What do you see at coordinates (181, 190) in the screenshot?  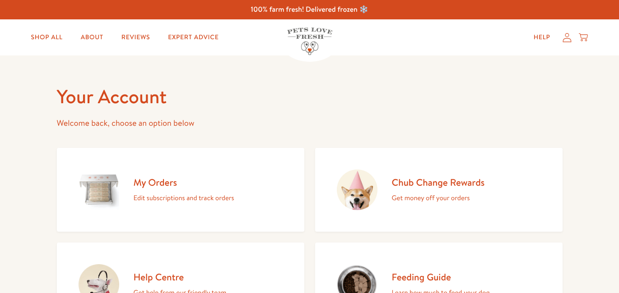 I see `a: My Orders Edit subscriptions and track orders` at bounding box center [181, 190].